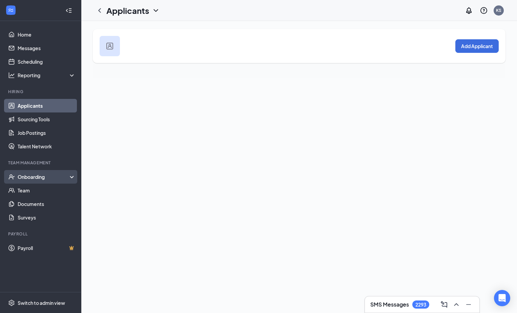 The width and height of the screenshot is (517, 313). What do you see at coordinates (46, 62) in the screenshot?
I see `a: Scheduling` at bounding box center [46, 62].